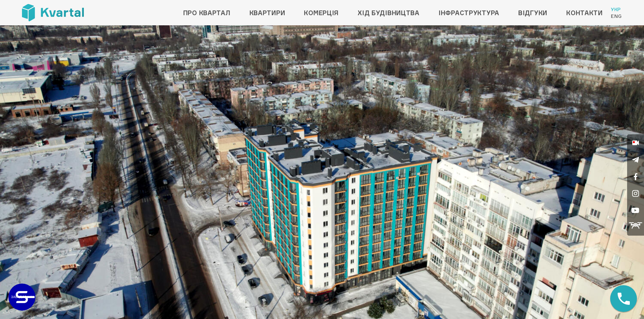  Describe the element at coordinates (388, 13) in the screenshot. I see `a: Хід будівництва` at that location.